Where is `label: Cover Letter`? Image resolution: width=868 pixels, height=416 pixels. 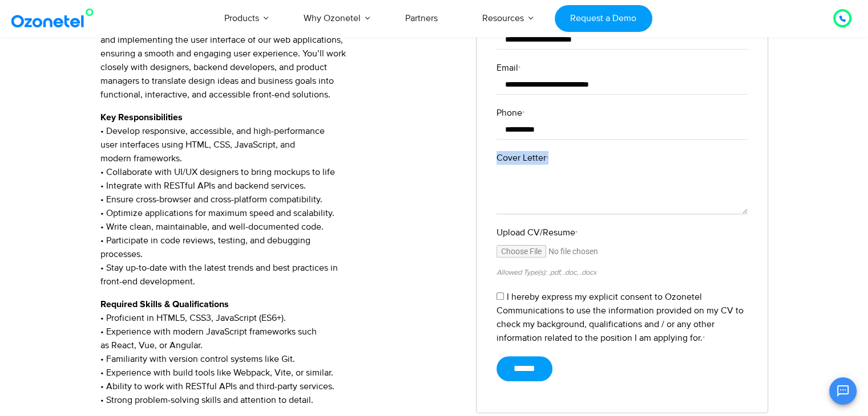 label: Cover Letter is located at coordinates (622, 158).